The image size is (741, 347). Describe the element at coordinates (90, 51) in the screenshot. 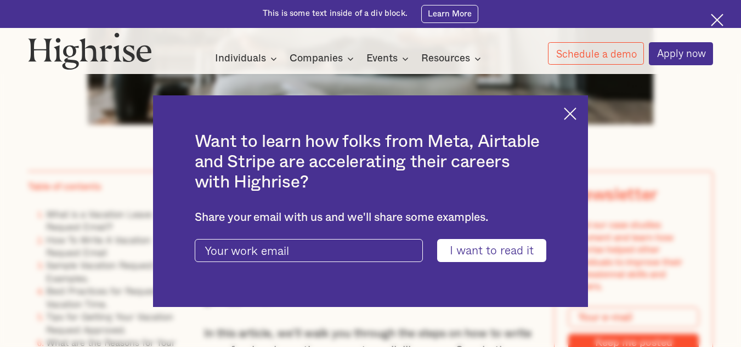

I see `img: Highrise logo` at that location.